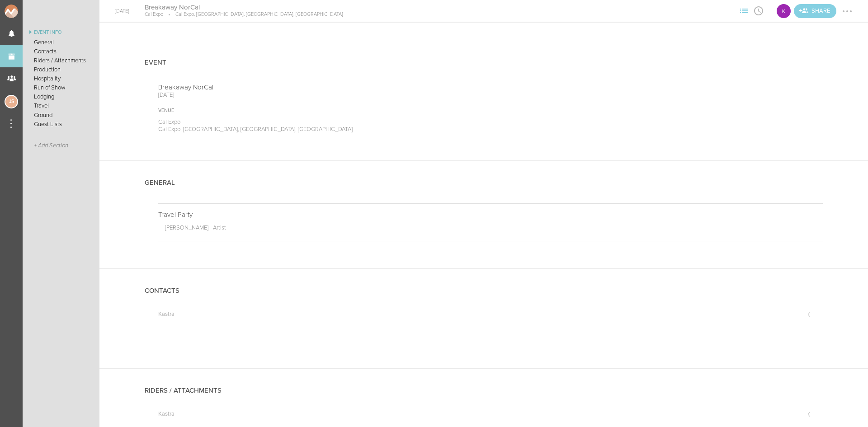  Describe the element at coordinates (61, 42) in the screenshot. I see `a: General` at that location.